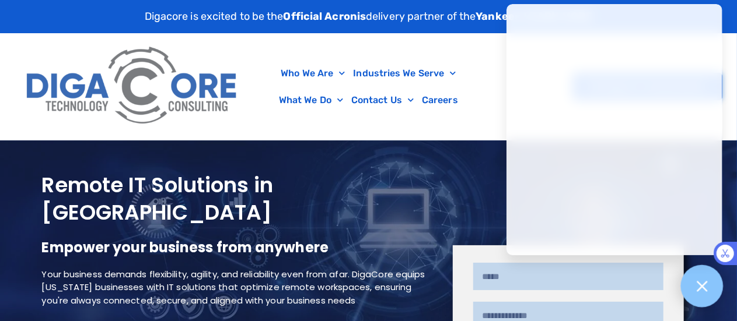 This screenshot has height=321, width=737. What do you see at coordinates (369, 16) in the screenshot?
I see `p: Digacore is excited to be the delivery partner of the .` at bounding box center [369, 16].